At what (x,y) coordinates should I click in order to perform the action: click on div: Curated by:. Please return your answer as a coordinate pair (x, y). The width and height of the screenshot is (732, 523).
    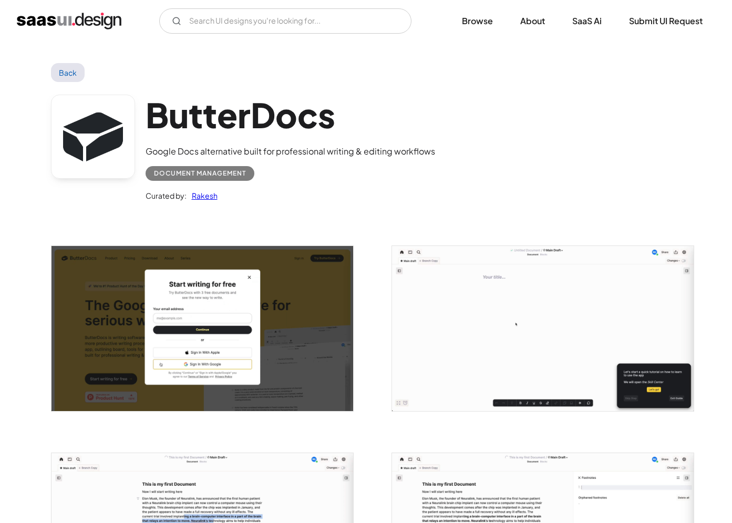
    Looking at the image, I should click on (166, 196).